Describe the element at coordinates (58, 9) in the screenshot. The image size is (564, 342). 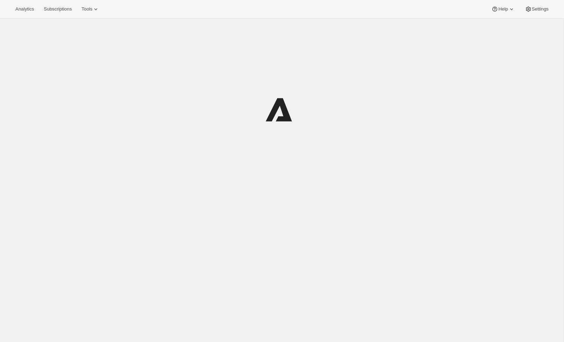
I see `span: Subscriptions` at that location.